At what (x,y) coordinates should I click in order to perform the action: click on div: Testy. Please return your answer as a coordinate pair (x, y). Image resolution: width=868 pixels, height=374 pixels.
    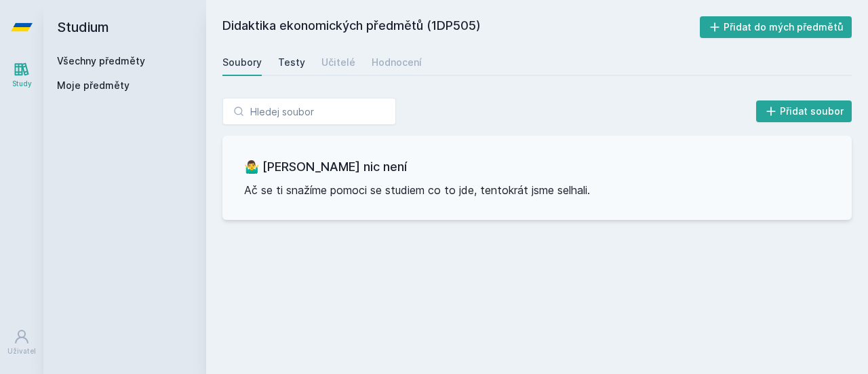
    Looking at the image, I should click on (292, 63).